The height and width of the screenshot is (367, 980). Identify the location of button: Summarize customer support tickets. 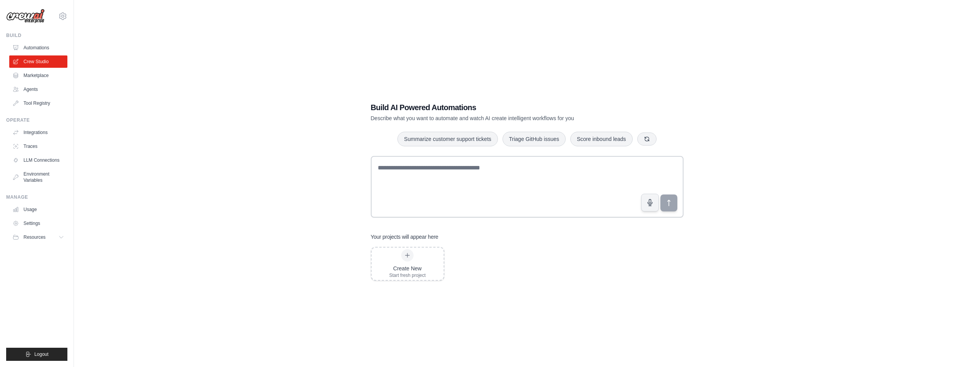
(447, 139).